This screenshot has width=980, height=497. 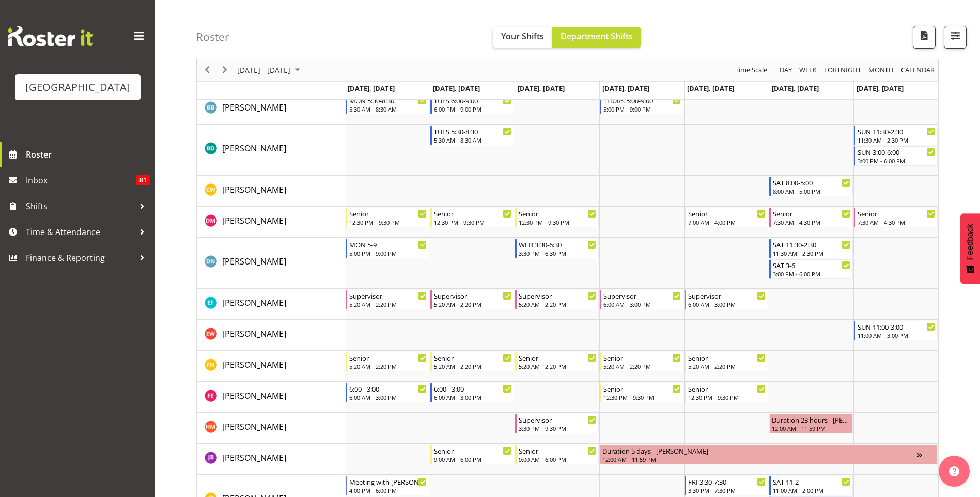 I want to click on span: Your Shifts, so click(x=523, y=36).